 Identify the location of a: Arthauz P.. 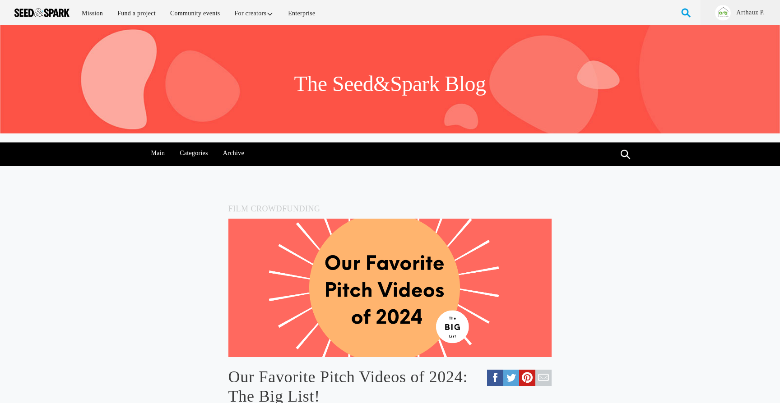
(750, 13).